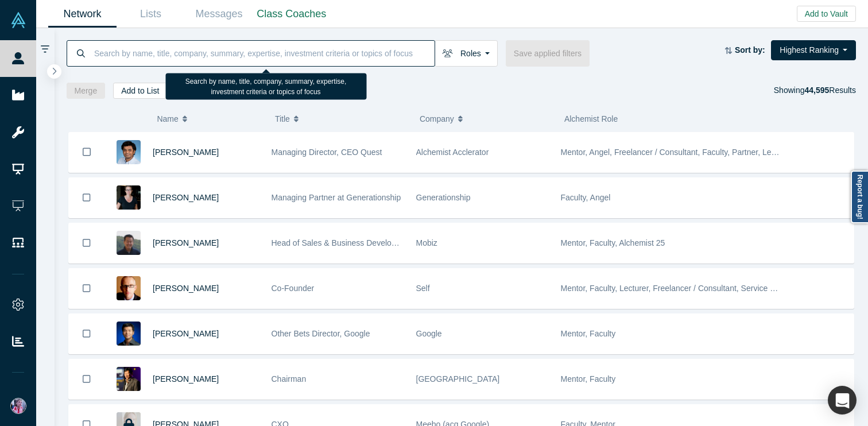 Image resolution: width=868 pixels, height=426 pixels. Describe the element at coordinates (140, 91) in the screenshot. I see `button: Add to List` at that location.